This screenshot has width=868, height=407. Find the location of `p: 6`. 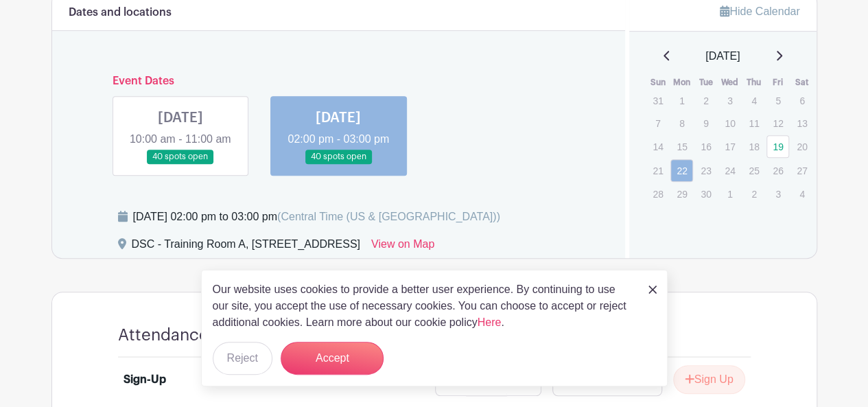

p: 6 is located at coordinates (802, 100).